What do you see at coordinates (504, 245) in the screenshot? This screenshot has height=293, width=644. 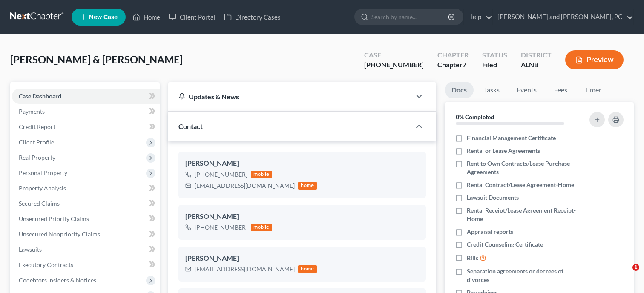 I see `span: Credit Counseling Certificate` at bounding box center [504, 245].